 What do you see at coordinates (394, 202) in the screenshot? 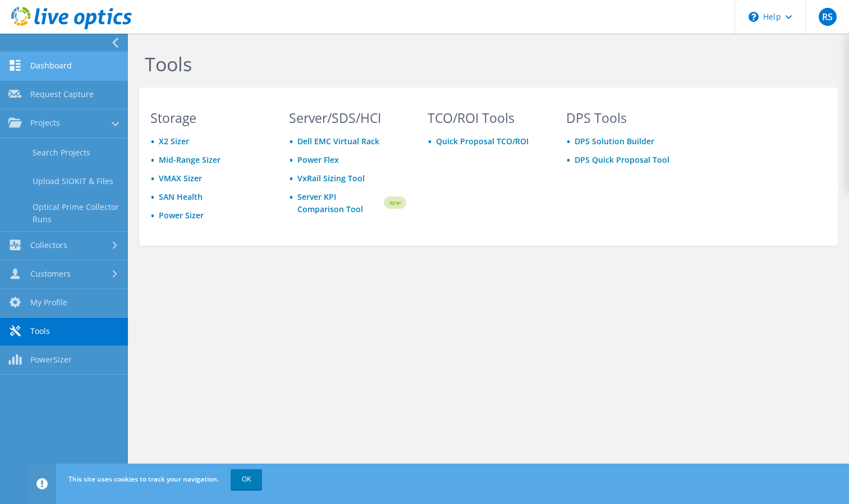
I see `img: new-badge.svg` at bounding box center [394, 202].